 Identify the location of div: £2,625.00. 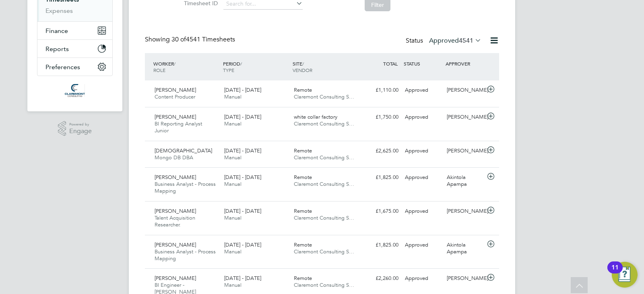
(381, 151).